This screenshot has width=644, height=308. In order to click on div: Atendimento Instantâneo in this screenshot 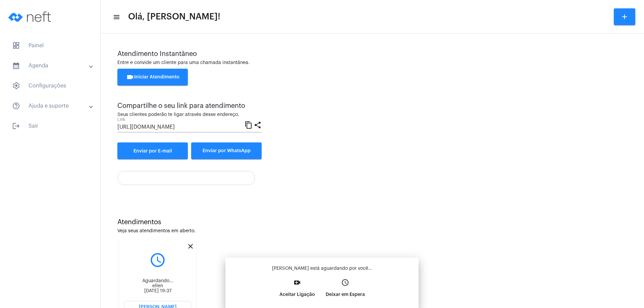, I will do `click(372, 54)`.